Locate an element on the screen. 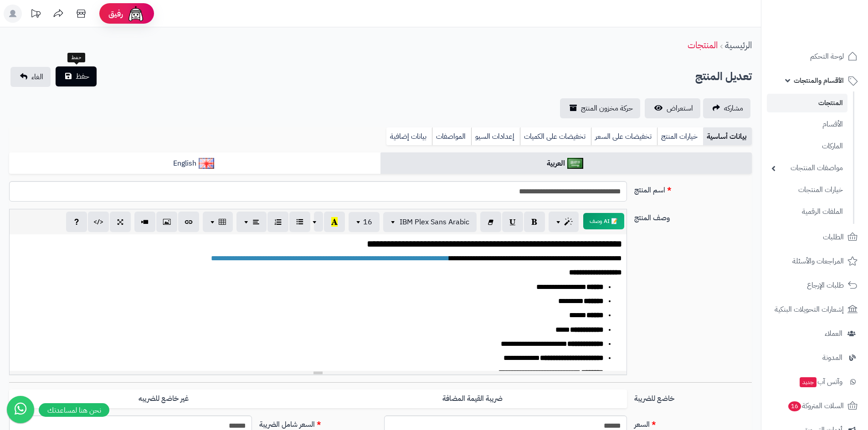 This screenshot has height=430, width=868. a: الطلبات is located at coordinates (815, 237).